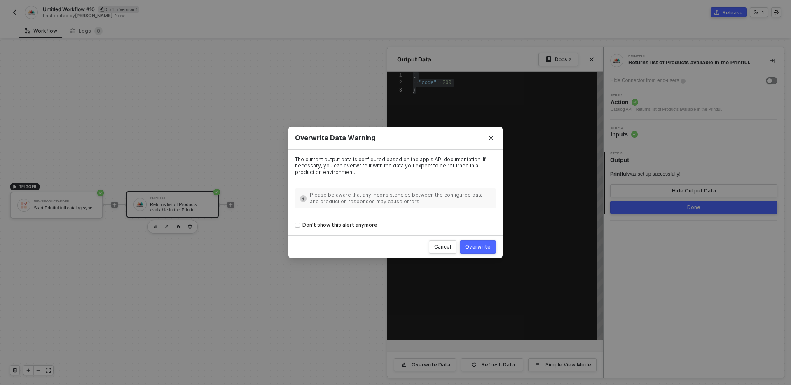 The image size is (791, 385). Describe the element at coordinates (340, 225) in the screenshot. I see `div: Don’t show this alert anymore` at that location.